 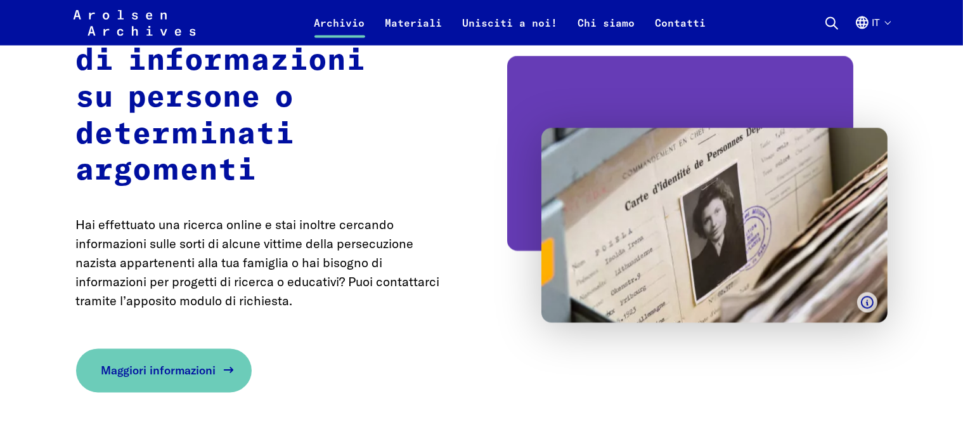 I want to click on h2: La tua richiesta di informazioni su persone o determinati argomenti, so click(x=266, y=99).